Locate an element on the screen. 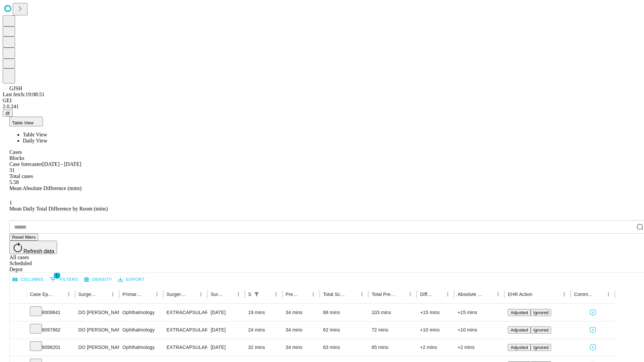 This screenshot has height=362, width=644. span: Reset filters is located at coordinates (24, 237).